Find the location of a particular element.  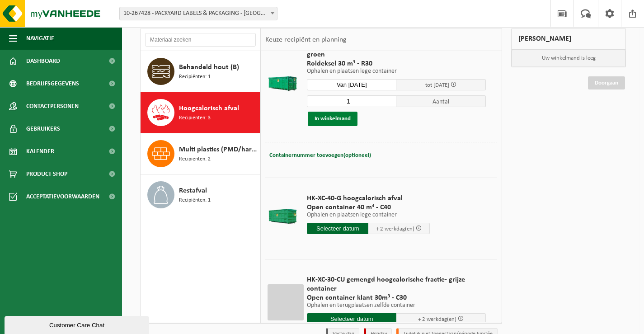

button: In winkelmand is located at coordinates (333, 119).